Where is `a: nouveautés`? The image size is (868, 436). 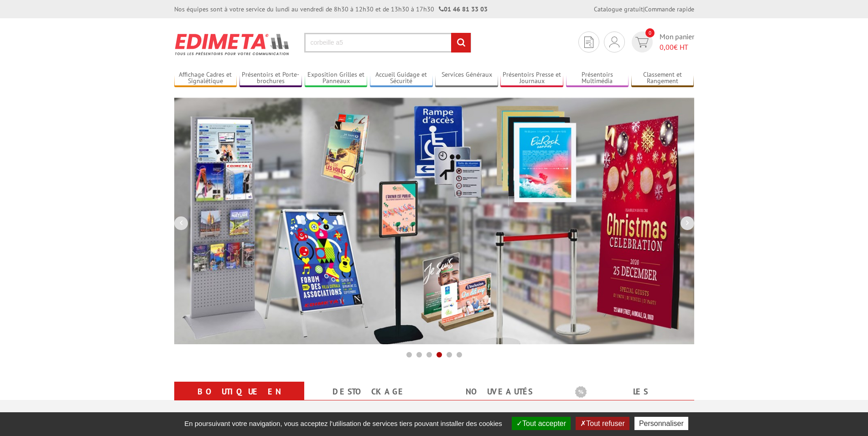 a: nouveautés is located at coordinates (499, 391).